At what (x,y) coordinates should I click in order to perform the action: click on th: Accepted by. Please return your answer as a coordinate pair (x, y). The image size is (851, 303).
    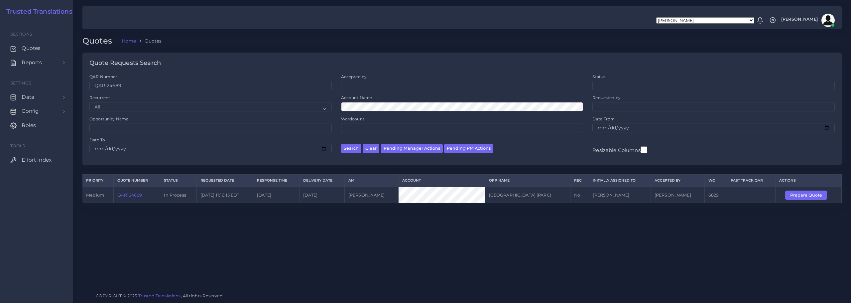
    Looking at the image, I should click on (677, 180).